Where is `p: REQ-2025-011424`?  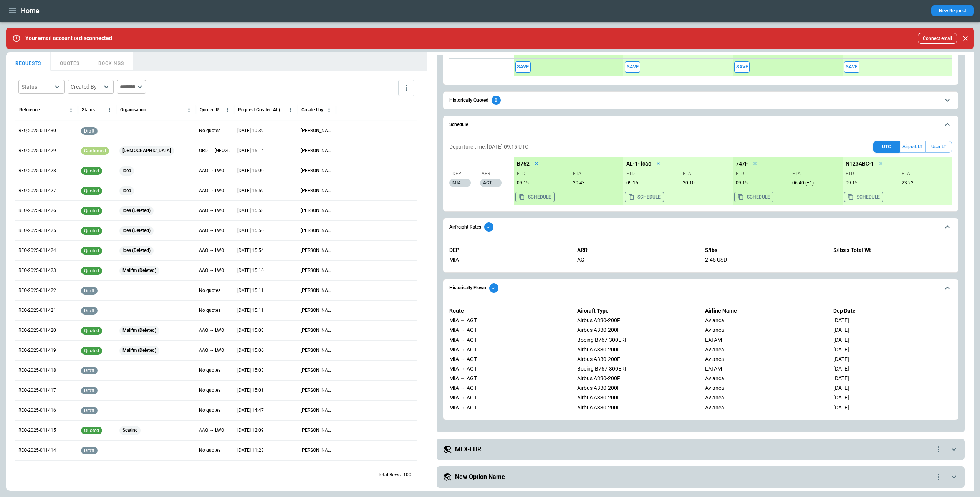
p: REQ-2025-011424 is located at coordinates (37, 250).